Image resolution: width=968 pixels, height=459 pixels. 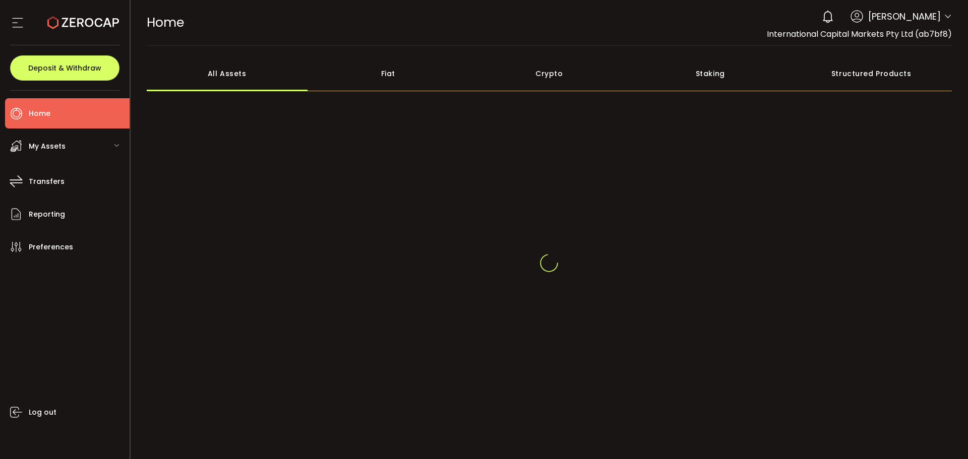 I want to click on span: Transfers, so click(x=46, y=181).